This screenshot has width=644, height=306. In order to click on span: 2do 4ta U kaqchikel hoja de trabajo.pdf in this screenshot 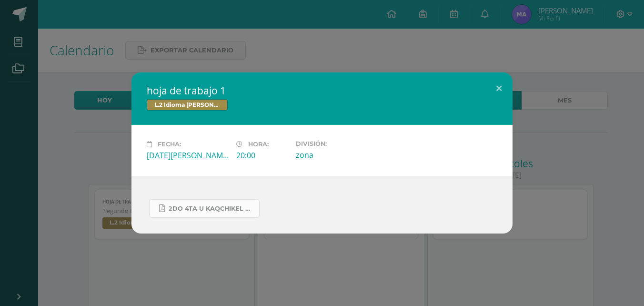, I will do `click(211, 209)`.